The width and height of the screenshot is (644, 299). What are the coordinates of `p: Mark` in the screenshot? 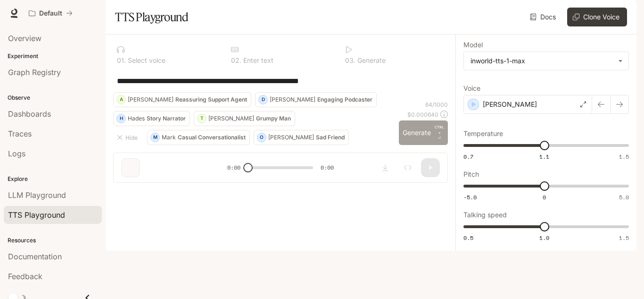 It's located at (169, 137).